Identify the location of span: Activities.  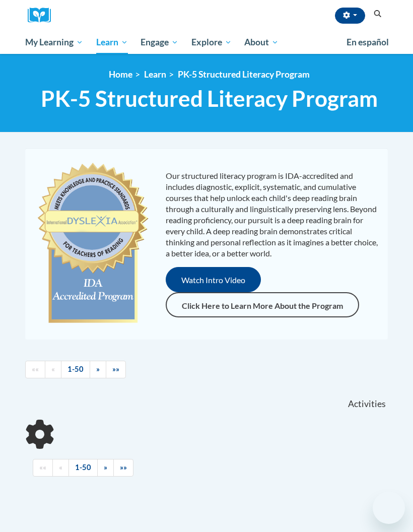
(367, 404).